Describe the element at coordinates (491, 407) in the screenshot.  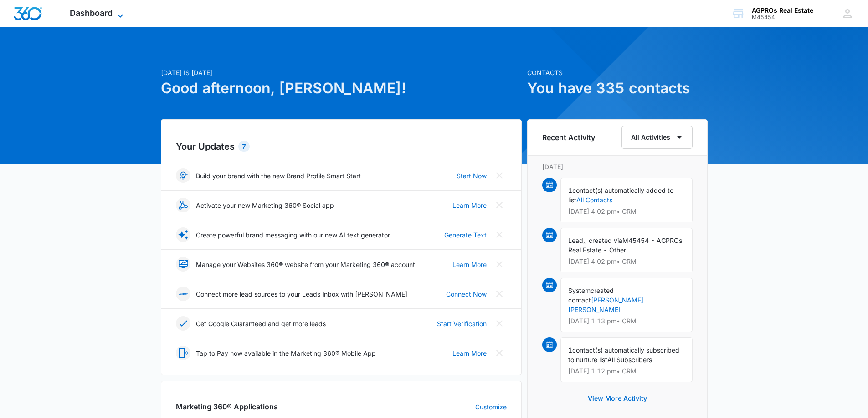
I see `a: Customize` at that location.